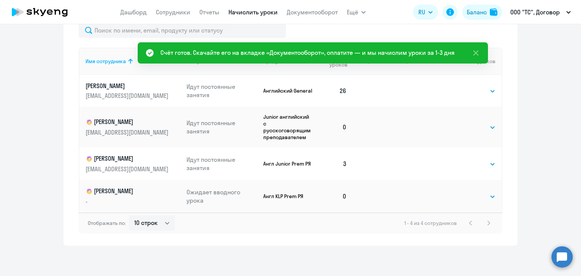  I want to click on a: Дашборд, so click(134, 12).